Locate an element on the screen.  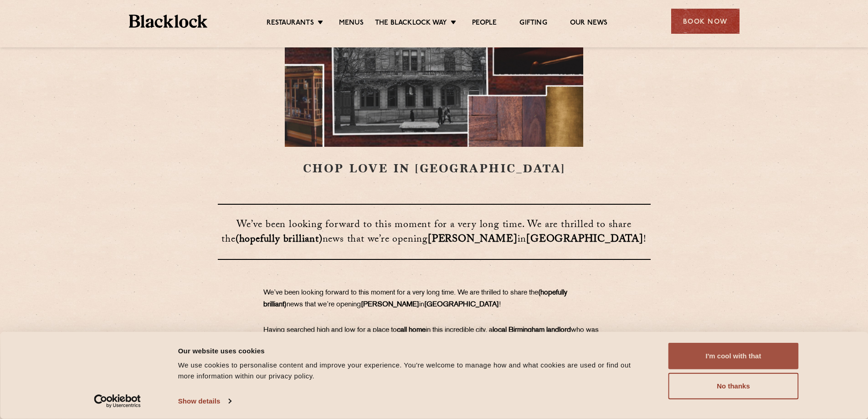
img: BL_Textured_Logo-footer-cropped.svg is located at coordinates (168, 21).